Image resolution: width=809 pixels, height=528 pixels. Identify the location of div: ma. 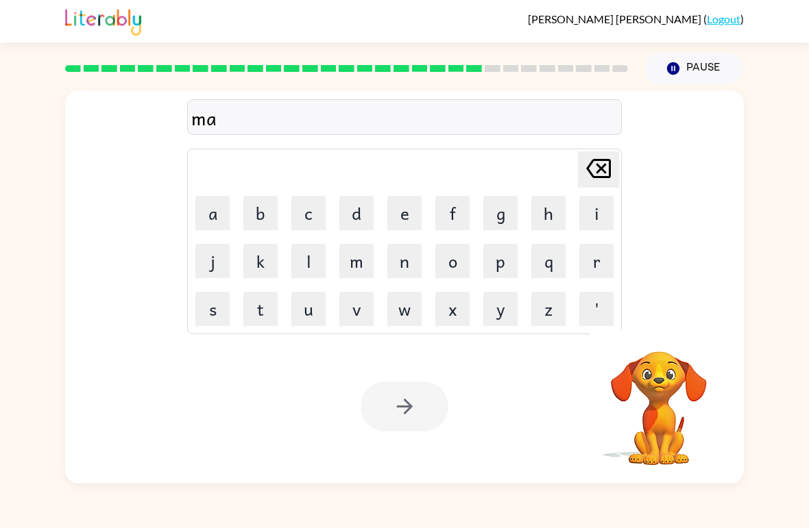
(404, 118).